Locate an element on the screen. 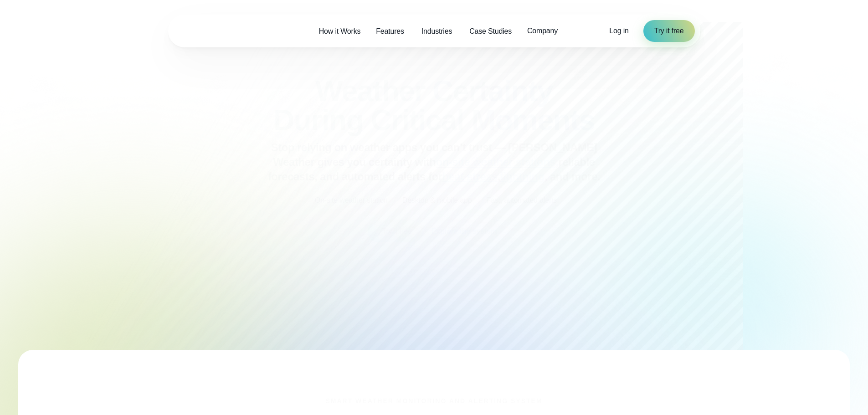 The image size is (868, 415). a: How it Works is located at coordinates (340, 31).